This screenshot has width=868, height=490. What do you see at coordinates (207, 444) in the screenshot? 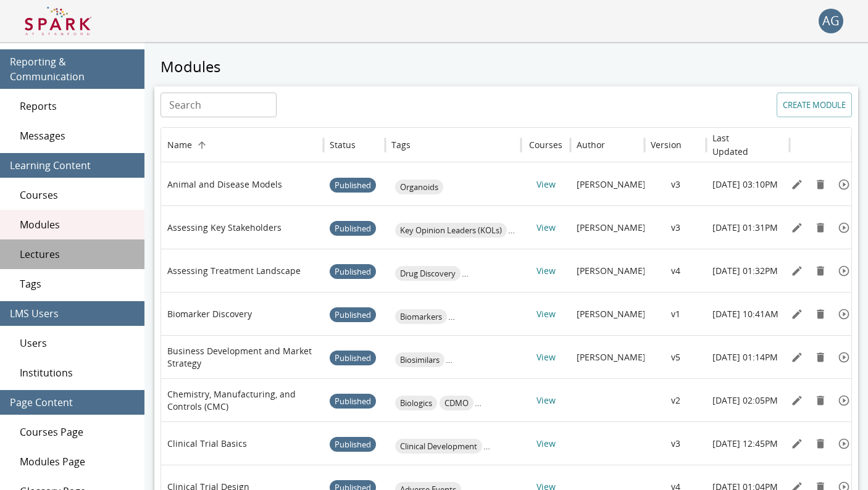
I see `p: Clinical Trial Basics` at bounding box center [207, 444].